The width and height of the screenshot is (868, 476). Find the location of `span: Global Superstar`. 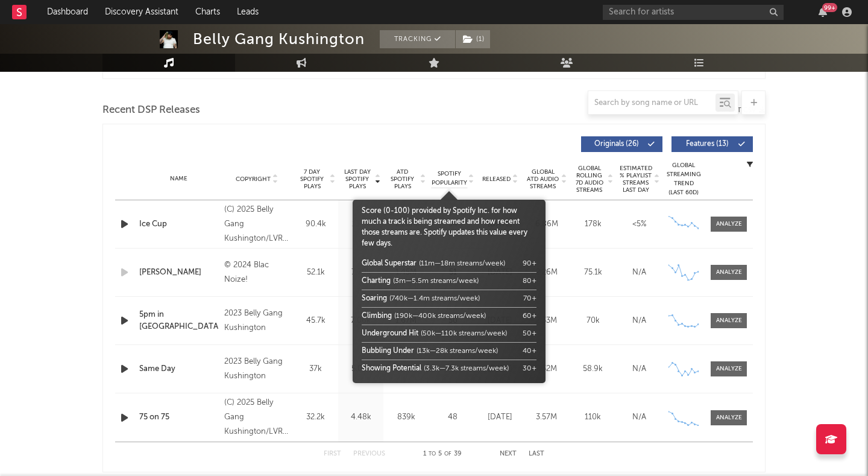

span: Global Superstar is located at coordinates (389, 263).